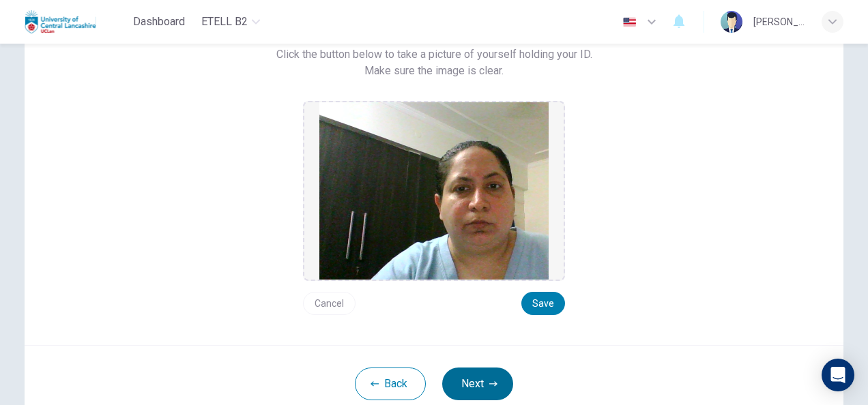 The width and height of the screenshot is (868, 405). Describe the element at coordinates (329, 303) in the screenshot. I see `button: Cancel` at that location.